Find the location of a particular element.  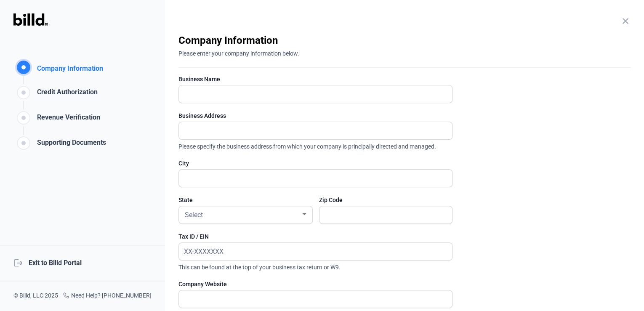

span: Please specify the business address from which your company is principally directed and managed. is located at coordinates (315, 145).